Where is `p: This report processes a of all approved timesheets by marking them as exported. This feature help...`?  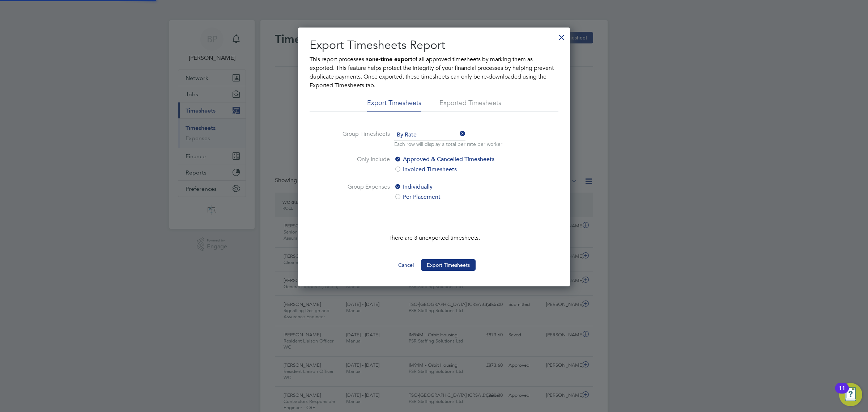 p: This report processes a of all approved timesheets by marking them as exported. This feature help... is located at coordinates (434, 72).